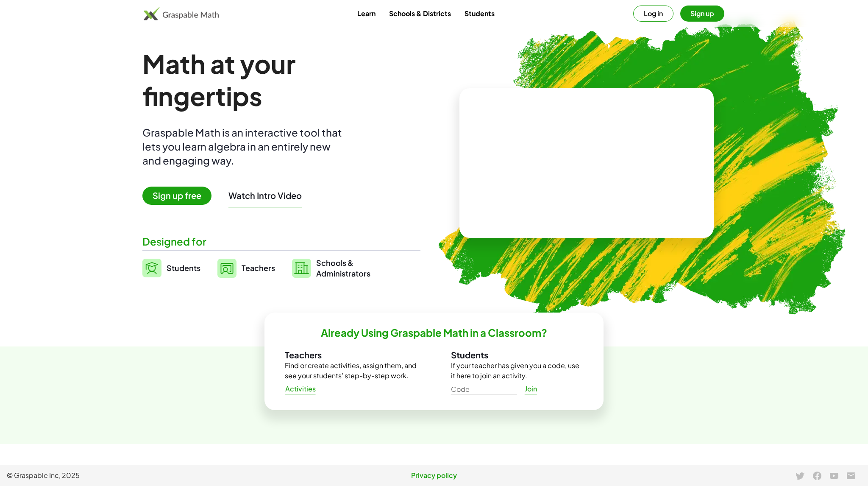 This screenshot has width=868, height=486. I want to click on span: © Graspable Inc, 2025, so click(149, 476).